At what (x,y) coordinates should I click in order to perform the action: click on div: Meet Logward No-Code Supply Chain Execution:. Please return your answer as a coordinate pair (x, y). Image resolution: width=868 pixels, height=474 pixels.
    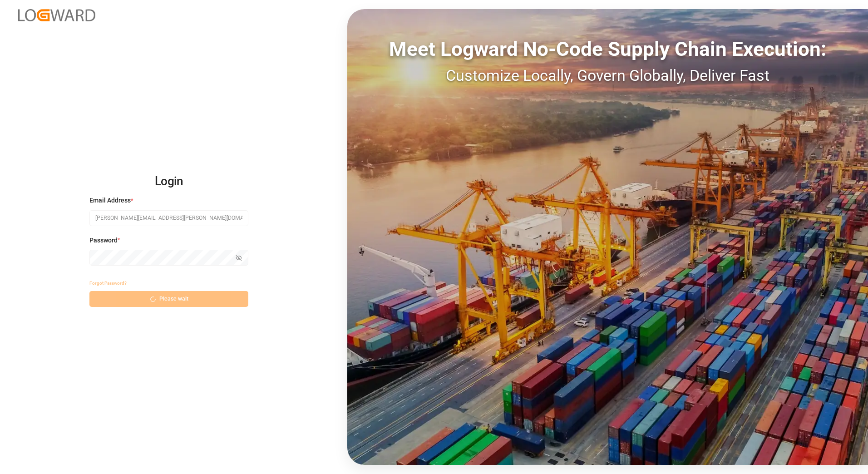
    Looking at the image, I should click on (608, 49).